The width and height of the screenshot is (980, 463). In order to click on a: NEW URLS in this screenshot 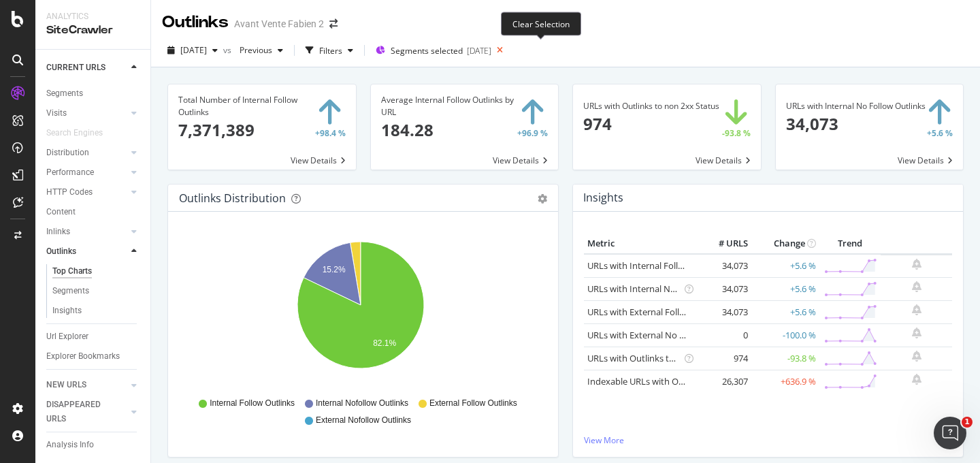, I will do `click(87, 385)`.